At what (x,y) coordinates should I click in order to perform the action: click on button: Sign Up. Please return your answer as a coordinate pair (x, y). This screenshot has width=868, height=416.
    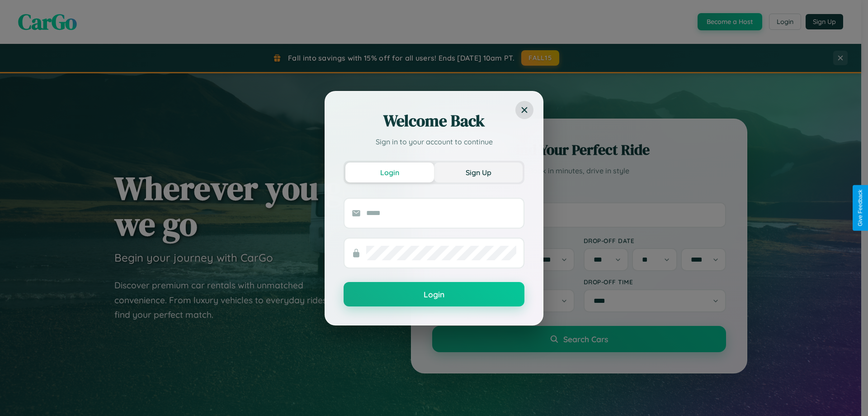
    Looking at the image, I should click on (478, 172).